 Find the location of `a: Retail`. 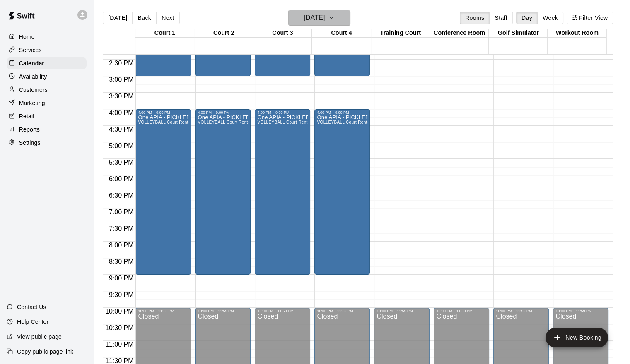

a: Retail is located at coordinates (46, 116).